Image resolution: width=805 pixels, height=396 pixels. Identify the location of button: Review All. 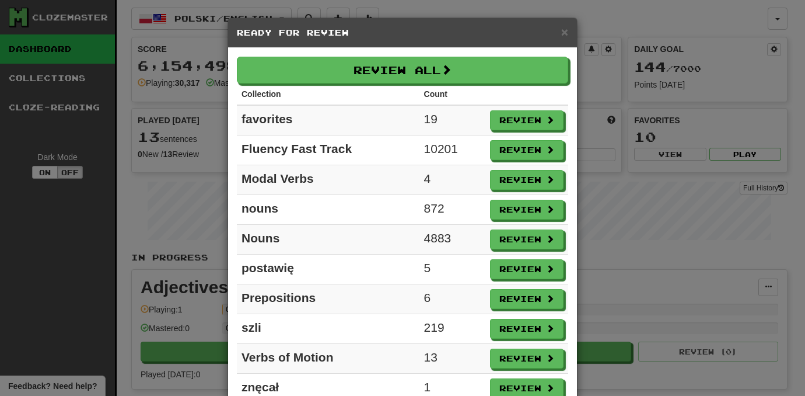
(403, 70).